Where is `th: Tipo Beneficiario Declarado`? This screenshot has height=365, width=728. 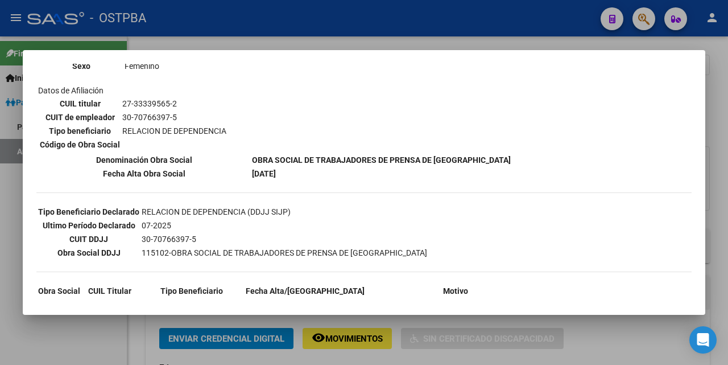
th: Tipo Beneficiario Declarado is located at coordinates (89, 212).